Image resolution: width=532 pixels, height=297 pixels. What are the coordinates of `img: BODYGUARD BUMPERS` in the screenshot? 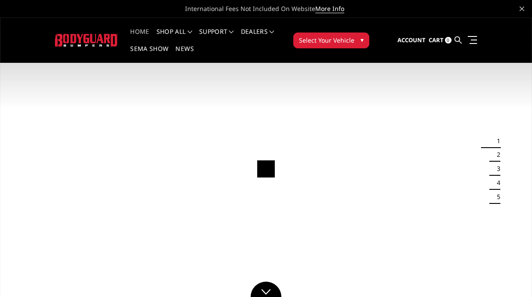 It's located at (86, 40).